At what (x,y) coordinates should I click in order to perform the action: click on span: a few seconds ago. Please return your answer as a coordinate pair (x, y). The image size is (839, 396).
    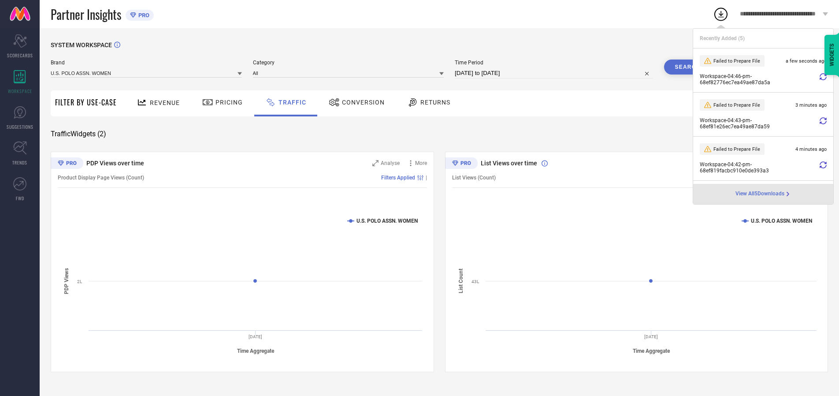
    Looking at the image, I should click on (806, 61).